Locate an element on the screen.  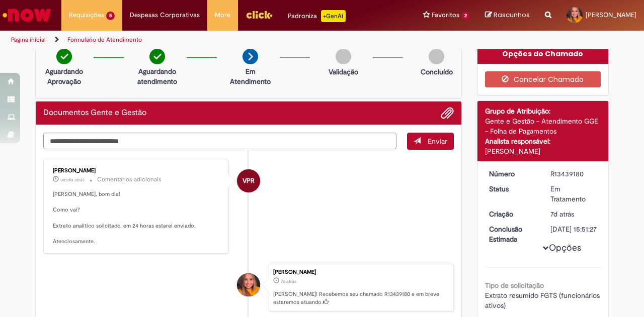
dt: Criação is located at coordinates (512, 214).